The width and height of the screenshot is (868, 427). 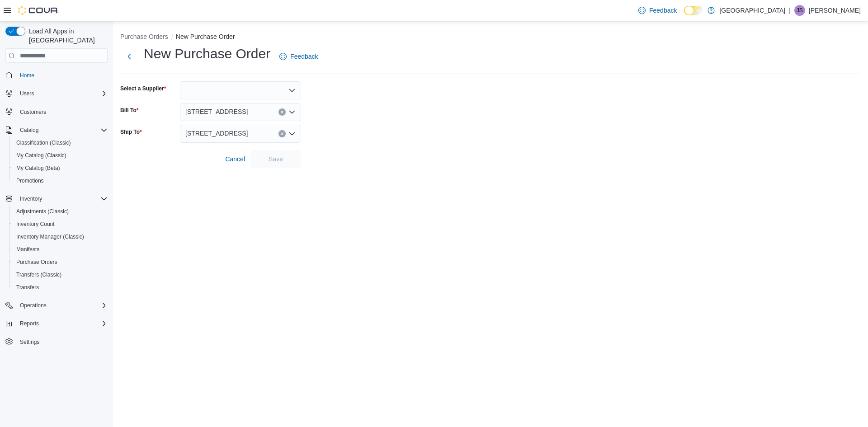 I want to click on label: Bill To, so click(x=129, y=111).